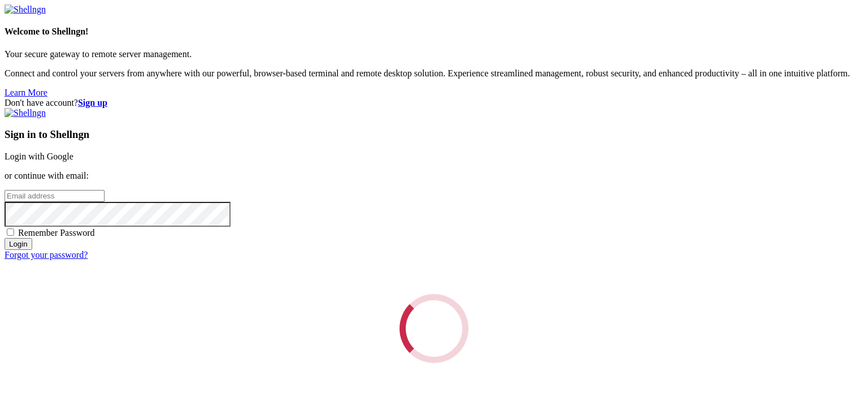  I want to click on p: Connect and control your servers from anywhere with our powerful, browser-based terminal and remo..., so click(434, 73).